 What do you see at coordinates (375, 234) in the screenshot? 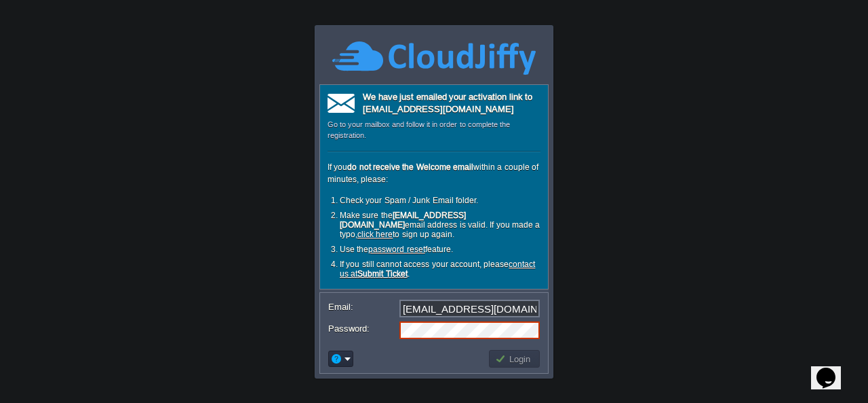
I see `a: click here` at bounding box center [375, 234].